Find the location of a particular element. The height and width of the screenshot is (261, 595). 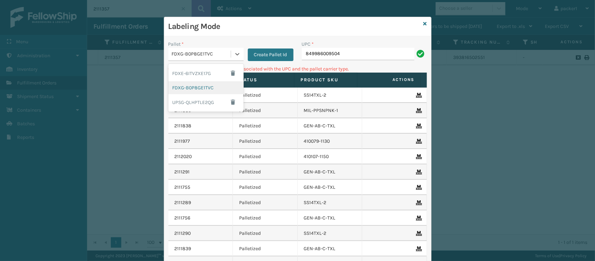

label: UPC is located at coordinates (308, 44).